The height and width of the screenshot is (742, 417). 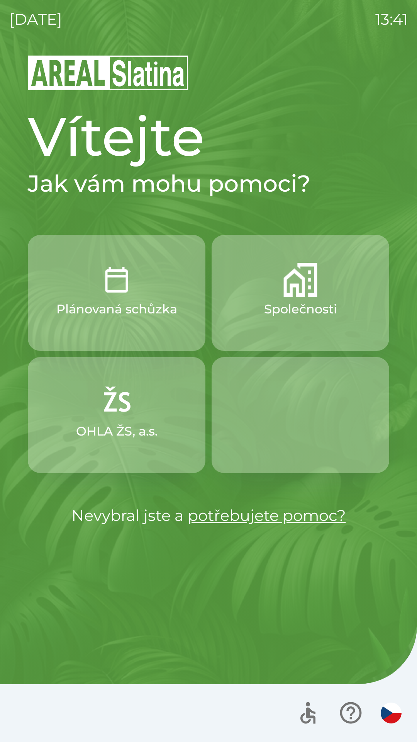 What do you see at coordinates (301, 293) in the screenshot?
I see `button: Společnosti` at bounding box center [301, 293].